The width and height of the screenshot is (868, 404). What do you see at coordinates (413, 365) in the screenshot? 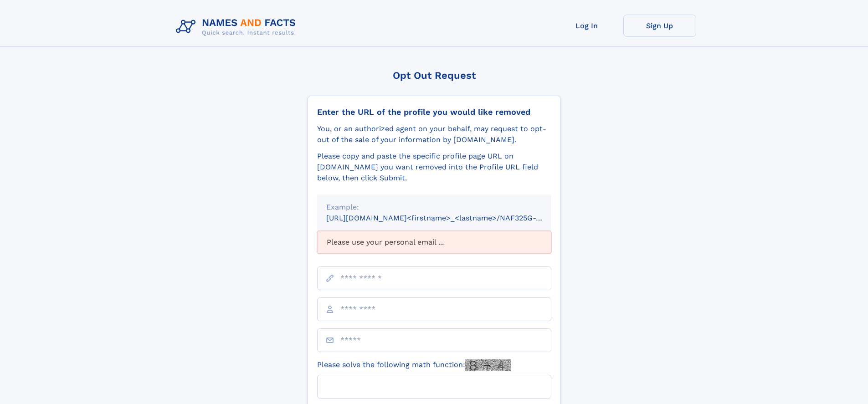
I see `label: Please solve the following math function:` at bounding box center [413, 365].